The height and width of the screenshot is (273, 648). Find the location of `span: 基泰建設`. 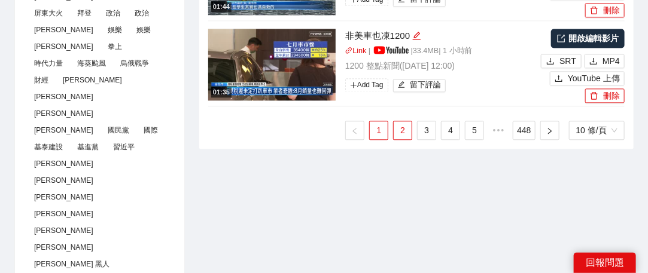

span: 基泰建設 is located at coordinates (48, 147).